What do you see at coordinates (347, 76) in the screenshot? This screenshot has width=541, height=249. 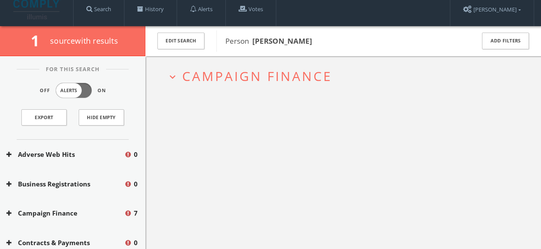 I see `button: expand_moreCampaign Finance` at bounding box center [347, 76].